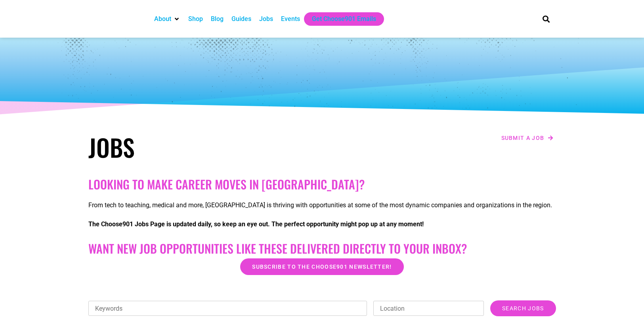 The height and width of the screenshot is (321, 644). What do you see at coordinates (546, 19) in the screenshot?
I see `div: Search` at bounding box center [546, 19].